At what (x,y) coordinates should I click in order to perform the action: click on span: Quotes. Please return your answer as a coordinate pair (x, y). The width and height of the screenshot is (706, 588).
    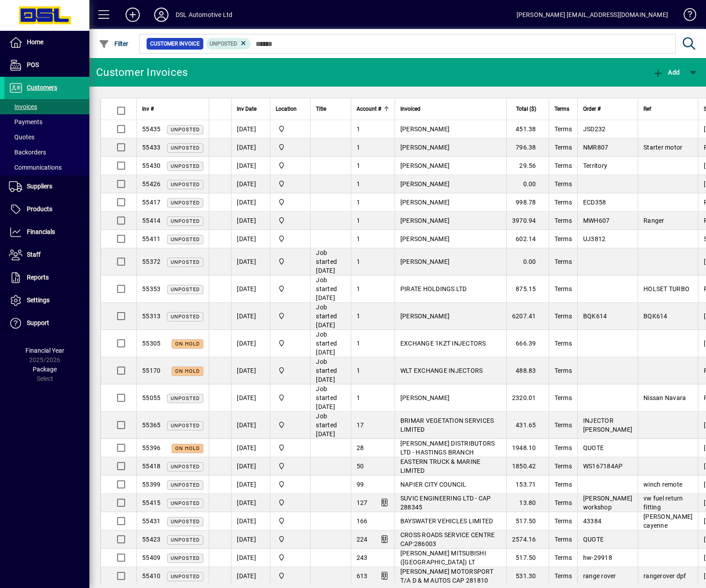
    Looking at the image, I should click on (21, 137).